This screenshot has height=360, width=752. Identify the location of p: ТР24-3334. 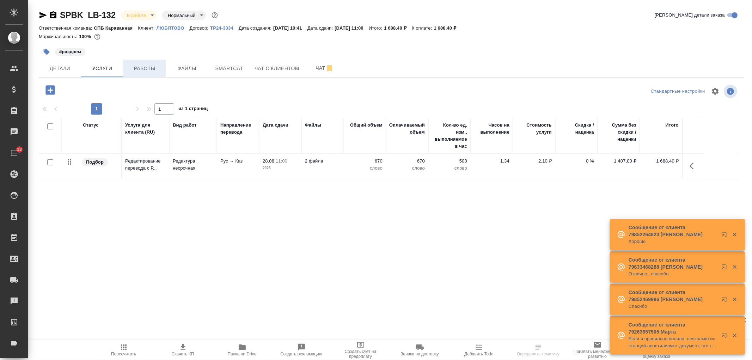
(224, 28).